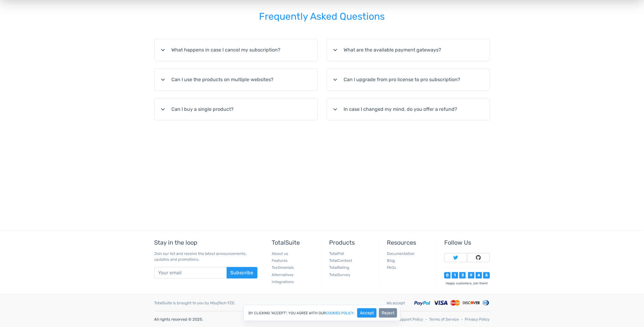  I want to click on h5: Follow Us, so click(467, 243).